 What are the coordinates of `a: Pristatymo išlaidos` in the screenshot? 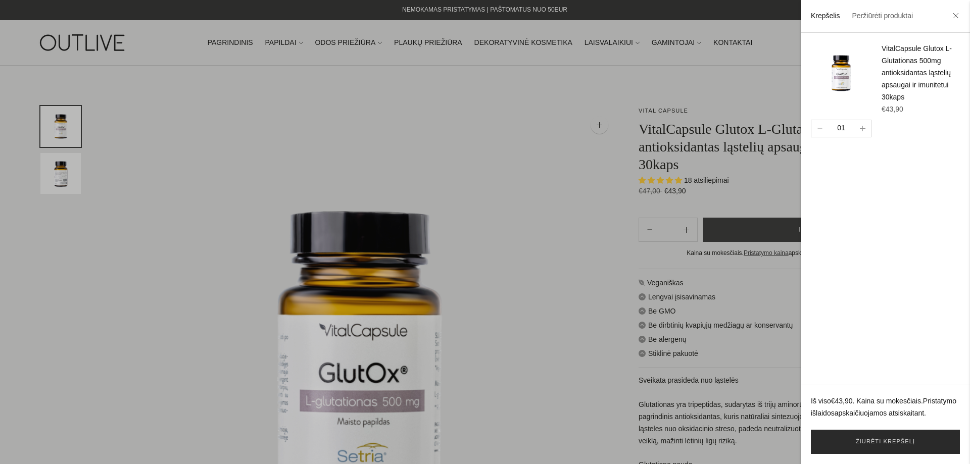 It's located at (883, 407).